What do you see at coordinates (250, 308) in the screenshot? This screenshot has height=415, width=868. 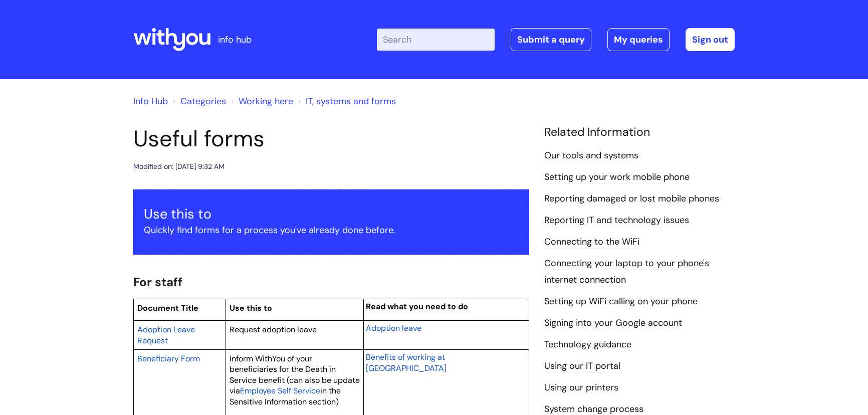 I see `span: Use this to` at bounding box center [250, 308].